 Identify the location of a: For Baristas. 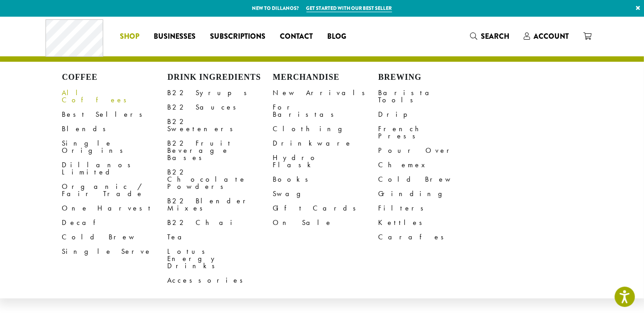
(325, 111).